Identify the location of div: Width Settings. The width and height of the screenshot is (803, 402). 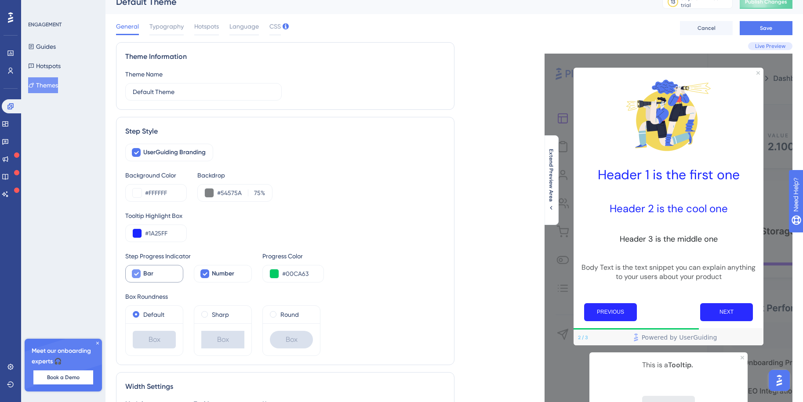
(285, 387).